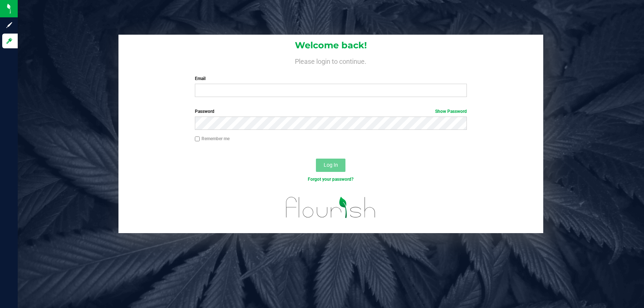 This screenshot has width=644, height=308. Describe the element at coordinates (331, 179) in the screenshot. I see `a: Forgot your password?` at that location.